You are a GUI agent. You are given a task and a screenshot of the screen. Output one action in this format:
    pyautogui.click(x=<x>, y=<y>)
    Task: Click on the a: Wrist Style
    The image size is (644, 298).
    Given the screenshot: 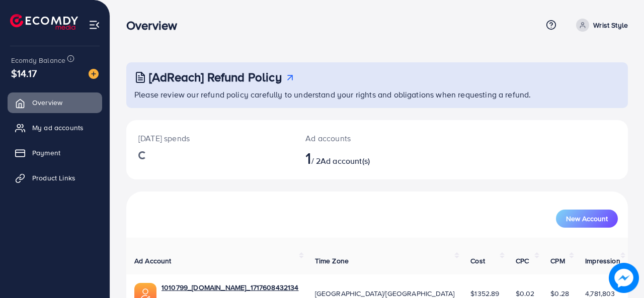 What is the action you would take?
    pyautogui.click(x=600, y=25)
    